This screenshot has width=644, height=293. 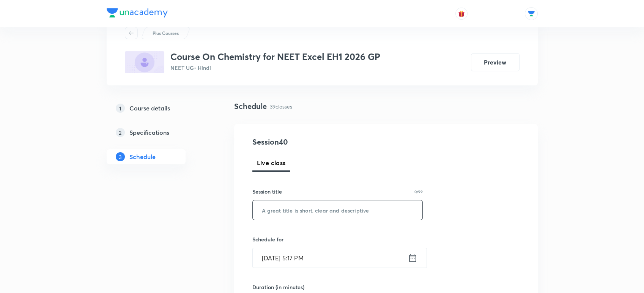 I want to click on p: 3, so click(x=120, y=157).